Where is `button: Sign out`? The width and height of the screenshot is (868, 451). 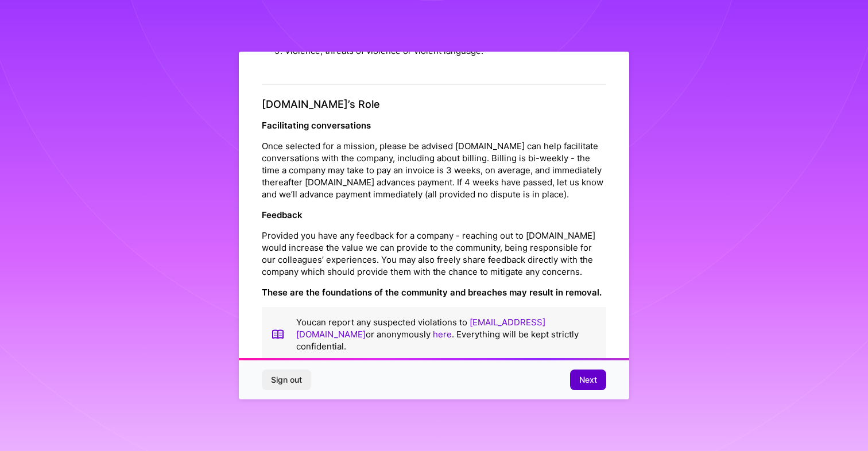 button: Sign out is located at coordinates (286, 380).